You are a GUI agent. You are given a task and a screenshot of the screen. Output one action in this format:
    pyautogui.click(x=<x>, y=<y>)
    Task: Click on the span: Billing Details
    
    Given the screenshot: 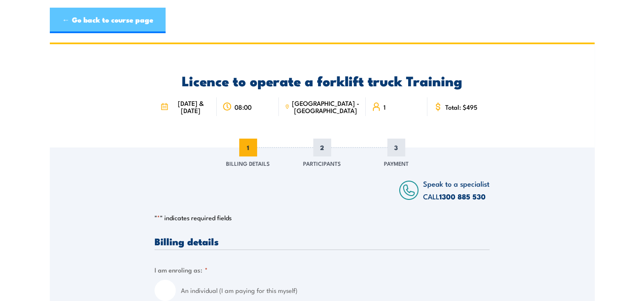 What is the action you would take?
    pyautogui.click(x=248, y=163)
    